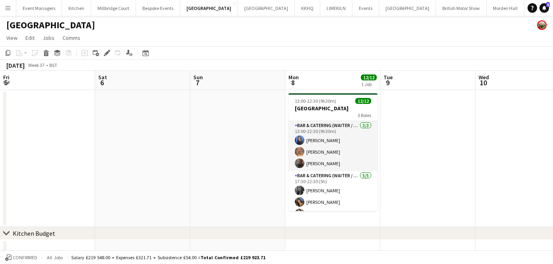  I want to click on a: View, so click(12, 38).